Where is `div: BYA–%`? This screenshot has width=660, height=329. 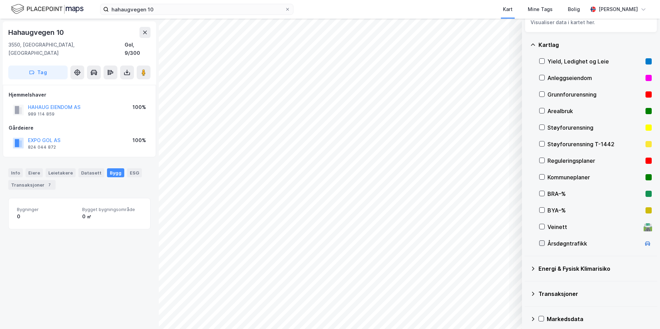
div: BYA–% is located at coordinates (595, 211).